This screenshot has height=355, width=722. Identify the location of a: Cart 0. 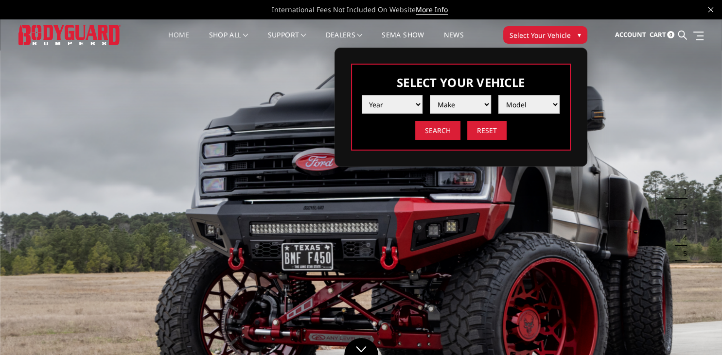
(662, 35).